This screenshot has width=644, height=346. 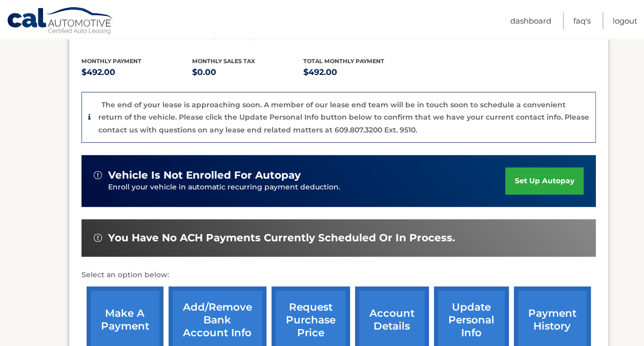 What do you see at coordinates (531, 21) in the screenshot?
I see `a: Dashboard` at bounding box center [531, 21].